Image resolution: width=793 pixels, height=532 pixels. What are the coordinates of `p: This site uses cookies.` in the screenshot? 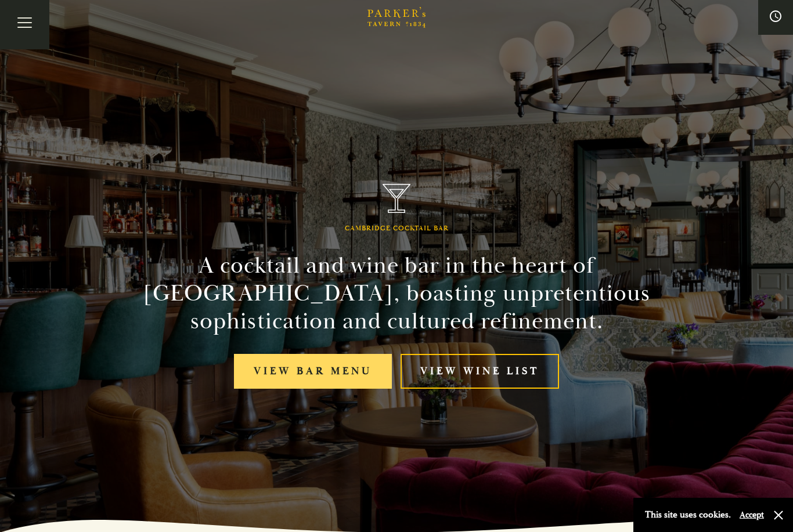 It's located at (688, 514).